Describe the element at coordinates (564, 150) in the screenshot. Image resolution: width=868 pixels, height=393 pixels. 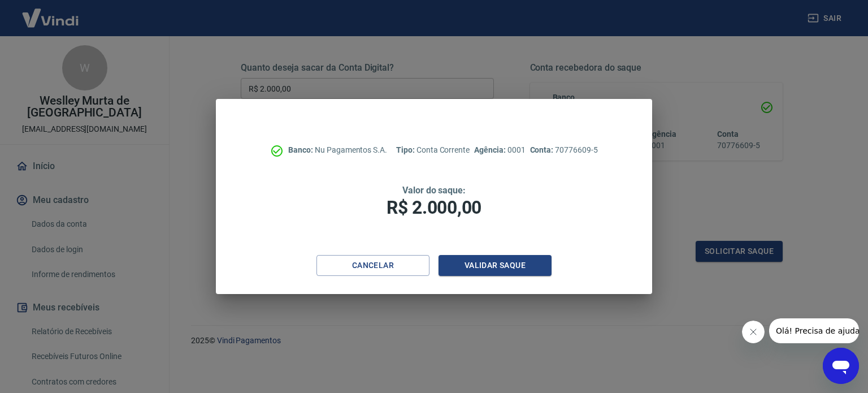
I see `p: 70776609-5` at that location.